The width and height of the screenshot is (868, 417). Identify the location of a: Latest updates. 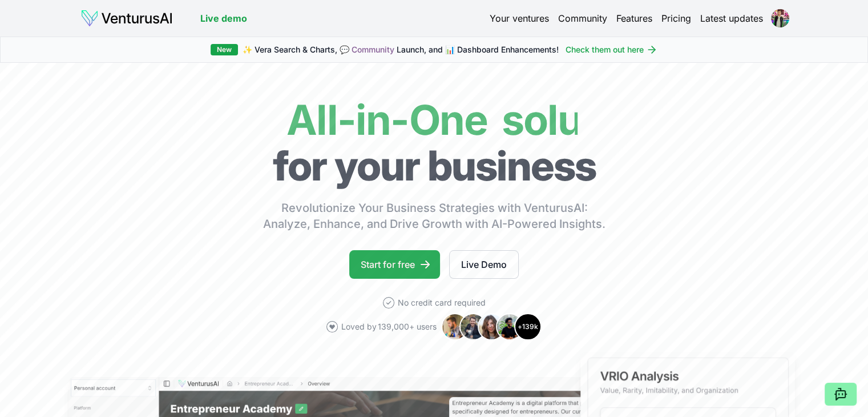
(732, 18).